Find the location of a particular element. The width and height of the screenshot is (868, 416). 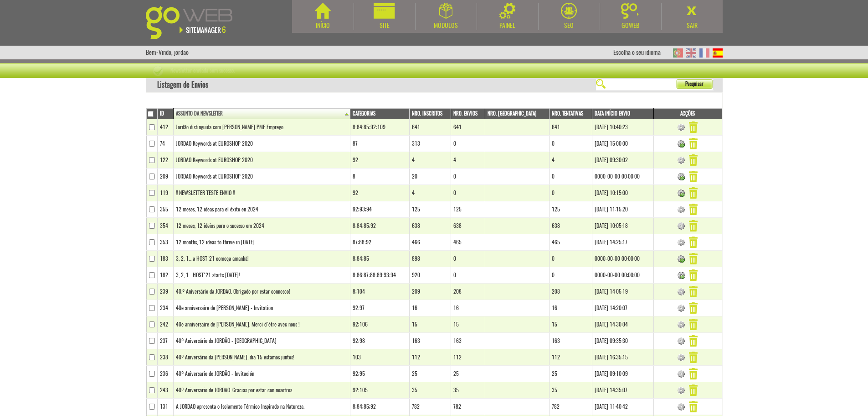

td: 234 is located at coordinates (165, 308).